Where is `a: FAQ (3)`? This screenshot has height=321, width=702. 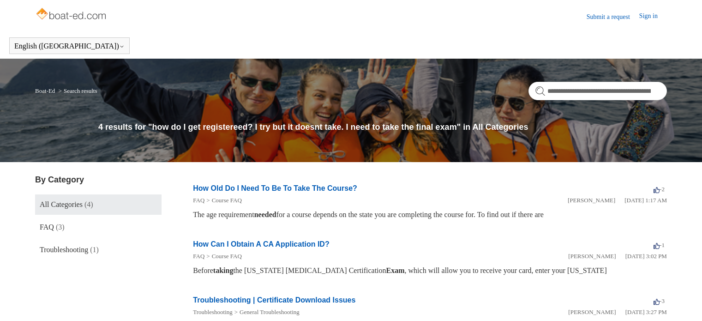 a: FAQ (3) is located at coordinates (98, 227).